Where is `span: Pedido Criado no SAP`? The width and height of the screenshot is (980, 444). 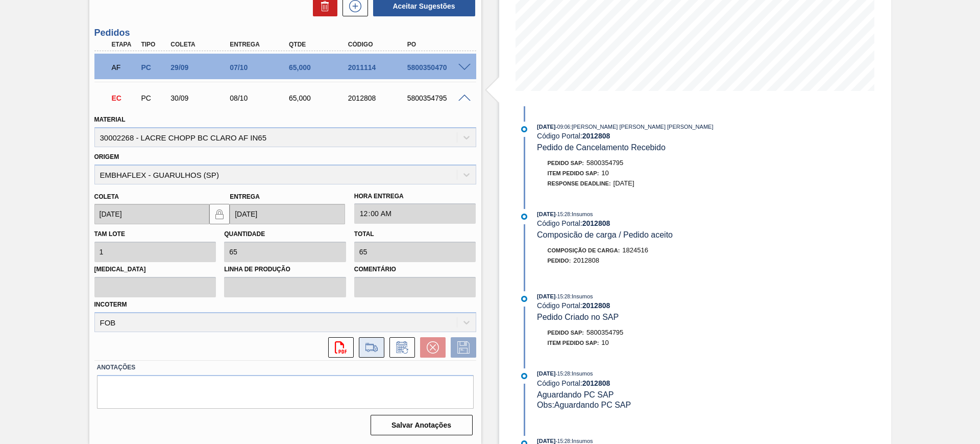 span: Pedido Criado no SAP is located at coordinates (578, 316).